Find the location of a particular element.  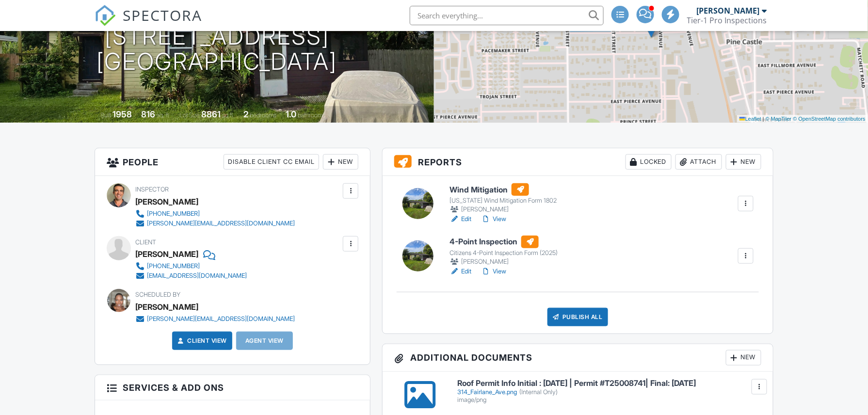

span: sq. ft. is located at coordinates (164, 115).